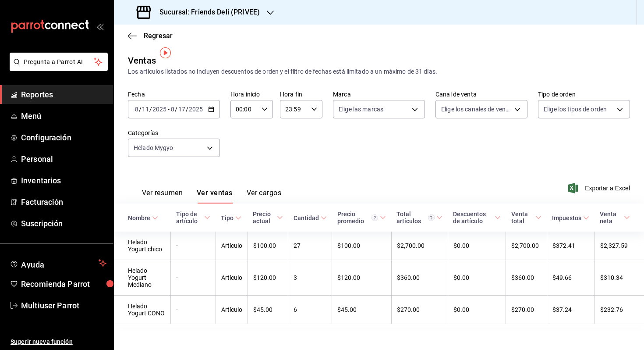 The image size is (644, 350). Describe the element at coordinates (361, 109) in the screenshot. I see `span: Elige las marcas` at that location.